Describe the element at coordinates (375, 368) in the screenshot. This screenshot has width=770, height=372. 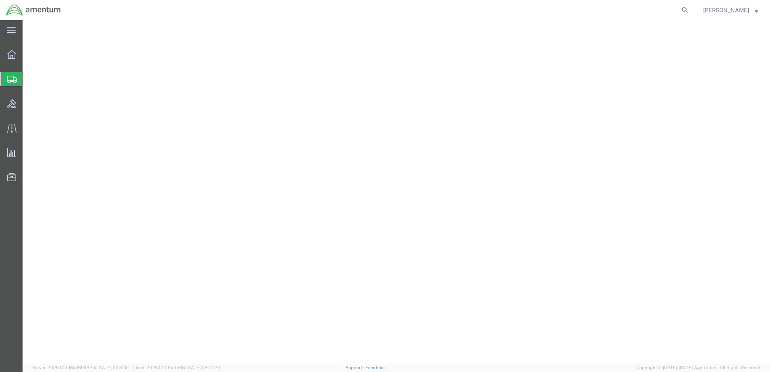
I see `a: Feedback` at that location.